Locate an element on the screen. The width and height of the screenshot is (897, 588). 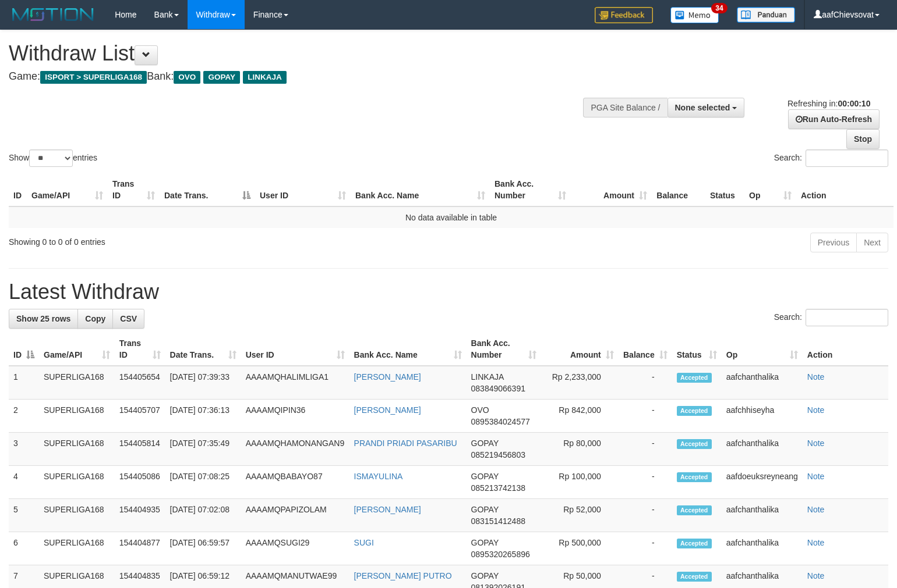
img: Feedback.jpg is located at coordinates (623, 15).